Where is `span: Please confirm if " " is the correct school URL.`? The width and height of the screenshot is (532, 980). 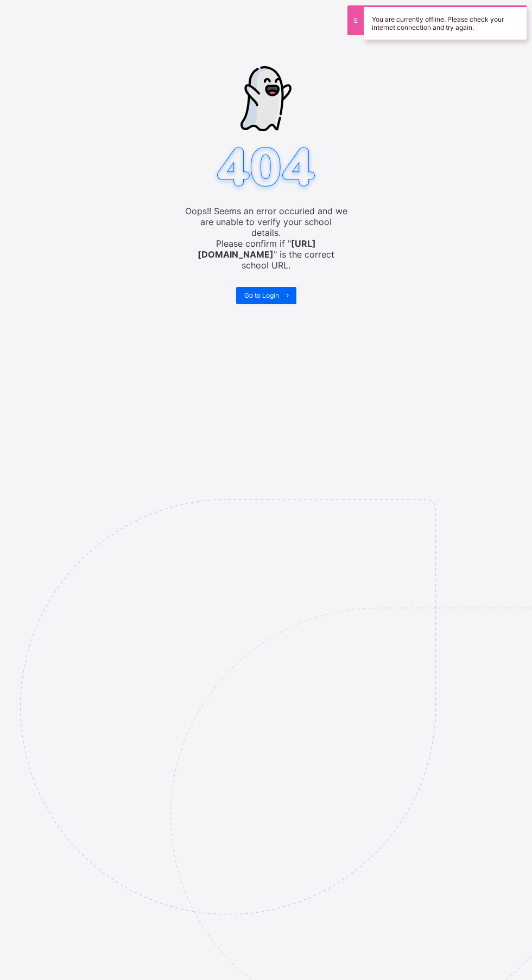 span: Please confirm if " " is the correct school URL. is located at coordinates (266, 254).